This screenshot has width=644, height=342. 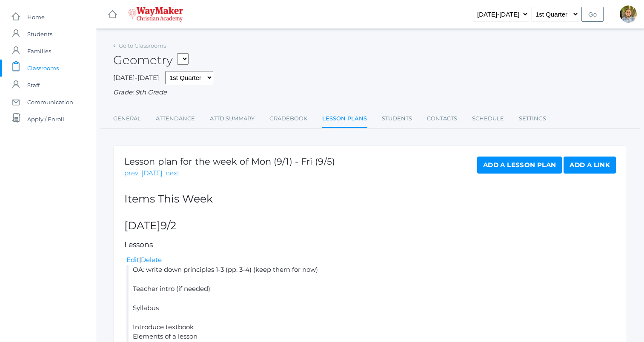 What do you see at coordinates (168, 225) in the screenshot?
I see `span: 9/2` at bounding box center [168, 225].